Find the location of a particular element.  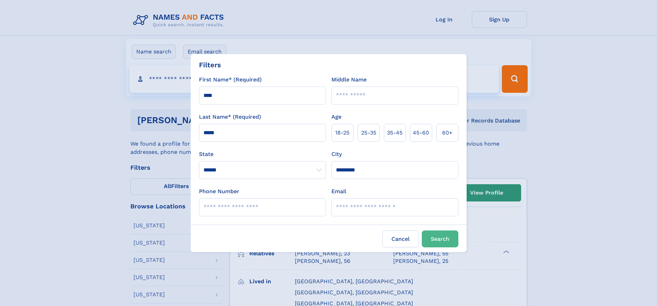

span: 18‑25 is located at coordinates (342, 133).